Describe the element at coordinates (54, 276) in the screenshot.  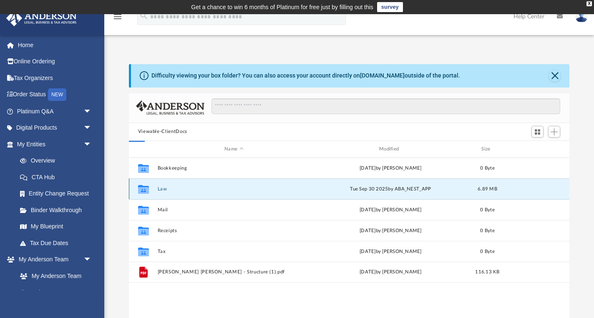
I see `a: My Anderson Team` at that location.